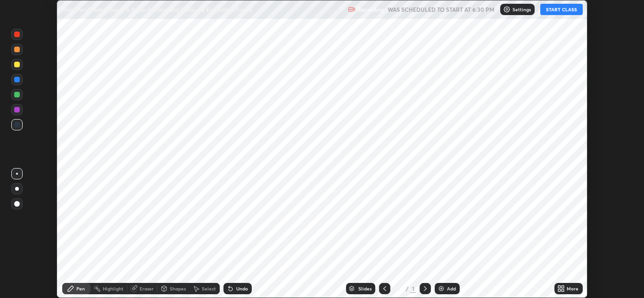 This screenshot has width=644, height=298. I want to click on img: class-settings-icons, so click(507, 9).